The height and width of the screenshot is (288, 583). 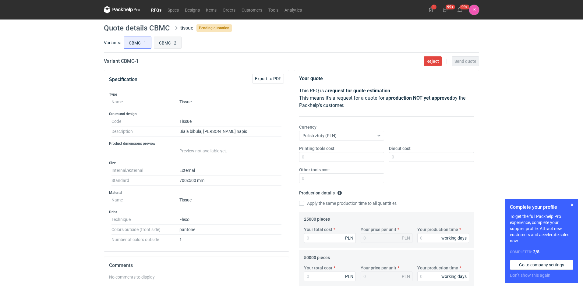 What do you see at coordinates (320, 136) in the screenshot?
I see `span: Polish złoty (PLN)` at bounding box center [320, 136].